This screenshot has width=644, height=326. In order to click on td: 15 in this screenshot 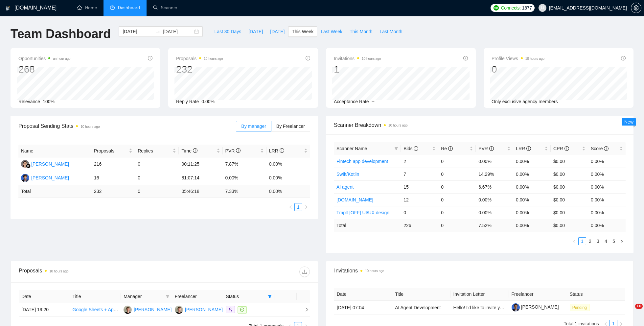, I will do `click(419, 187)`.